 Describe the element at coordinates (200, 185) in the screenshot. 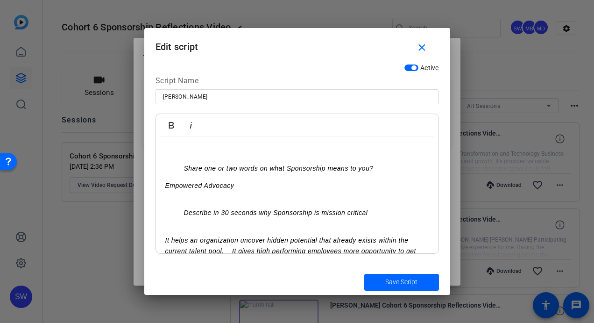

I see `em: Empowered Advocacy` at that location.